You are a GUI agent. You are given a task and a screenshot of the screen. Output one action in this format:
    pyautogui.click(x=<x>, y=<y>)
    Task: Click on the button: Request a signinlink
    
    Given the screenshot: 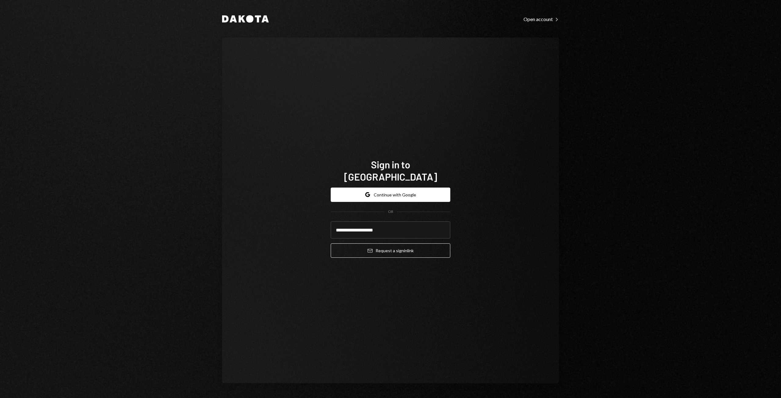 What is the action you would take?
    pyautogui.click(x=390, y=250)
    